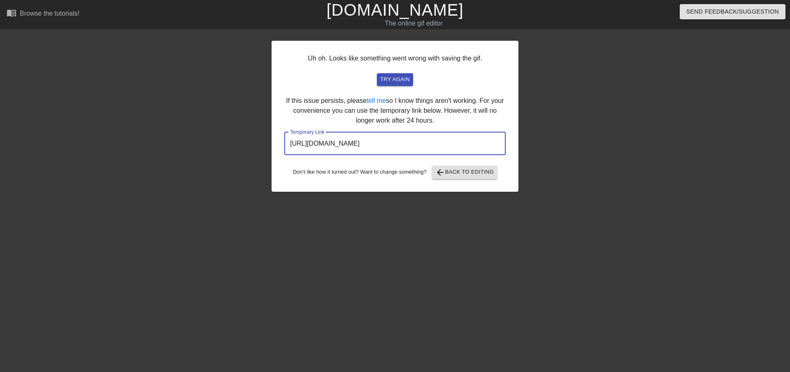 The height and width of the screenshot is (372, 790). I want to click on div: Don't like how it turned out? Want to change something?, so click(395, 172).